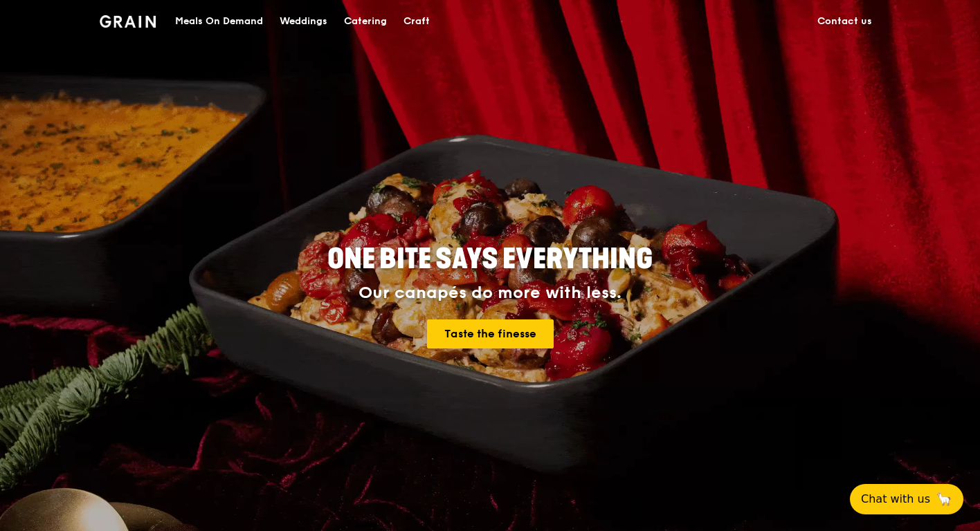 Image resolution: width=980 pixels, height=531 pixels. Describe the element at coordinates (366, 22) in the screenshot. I see `a: Catering` at that location.